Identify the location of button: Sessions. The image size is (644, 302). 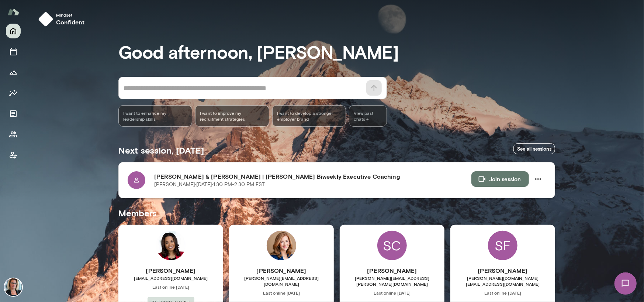
(13, 52).